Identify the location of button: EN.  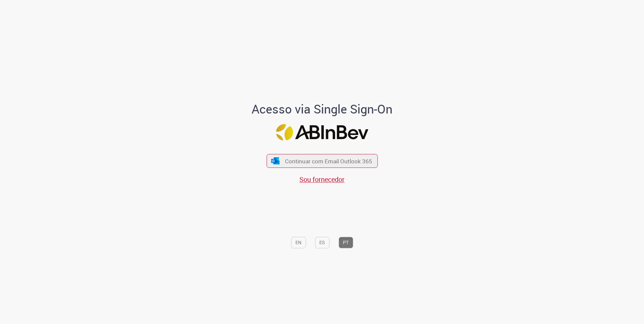
(299, 243).